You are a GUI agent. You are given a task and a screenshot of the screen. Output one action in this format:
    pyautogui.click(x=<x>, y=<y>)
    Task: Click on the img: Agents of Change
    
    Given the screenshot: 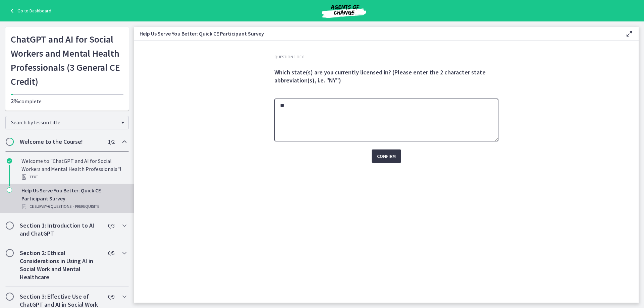 What is the action you would take?
    pyautogui.click(x=344, y=10)
    